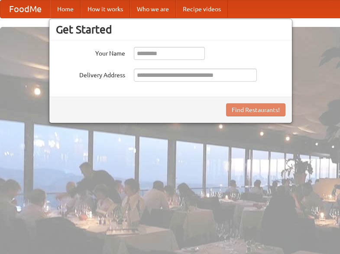 The width and height of the screenshot is (340, 254). What do you see at coordinates (91, 52) in the screenshot?
I see `label: Your Name` at bounding box center [91, 52].